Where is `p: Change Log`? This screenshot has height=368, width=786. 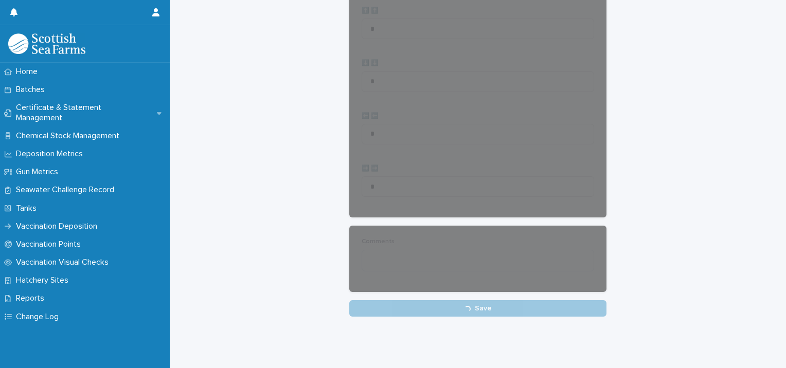 p: Change Log is located at coordinates (39, 317).